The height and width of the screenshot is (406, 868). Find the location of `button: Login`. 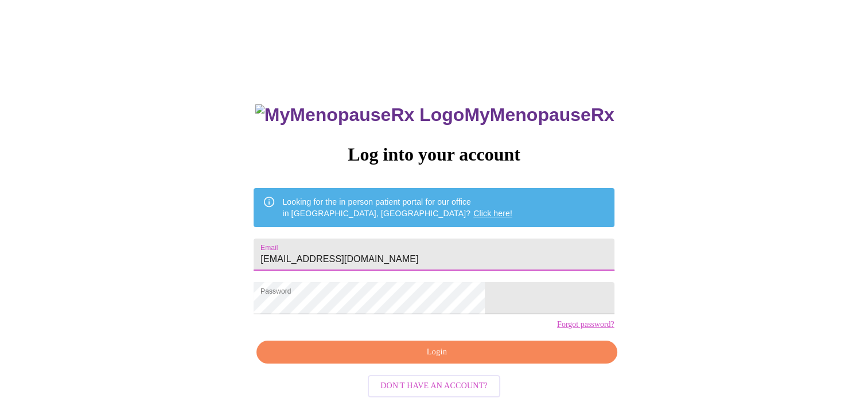

button: Login is located at coordinates (437, 352).